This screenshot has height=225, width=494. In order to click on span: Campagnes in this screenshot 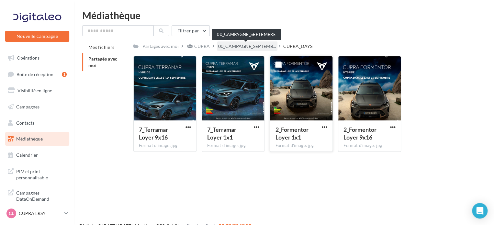, I will do `click(28, 106)`.